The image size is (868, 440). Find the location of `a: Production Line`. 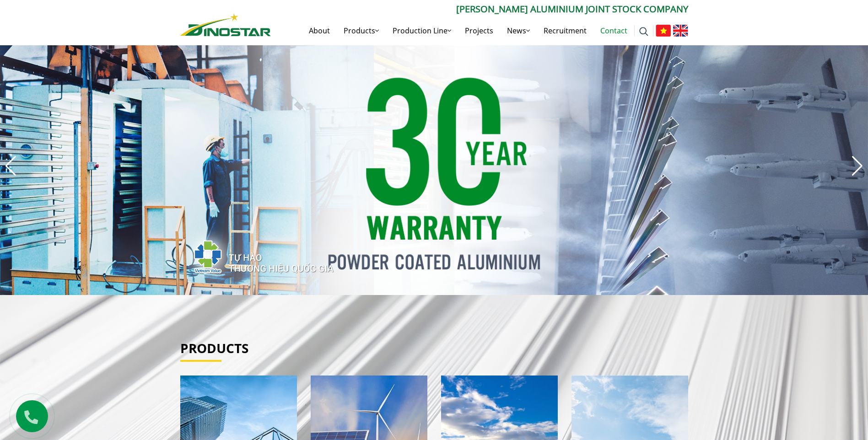

a: Production Line is located at coordinates (422, 31).